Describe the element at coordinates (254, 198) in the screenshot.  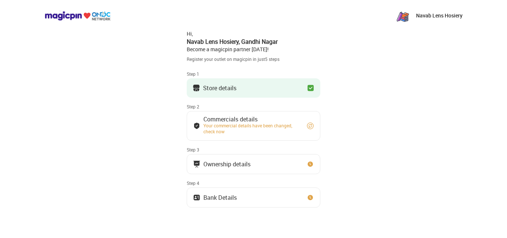
I see `button: Bank Details` at that location.